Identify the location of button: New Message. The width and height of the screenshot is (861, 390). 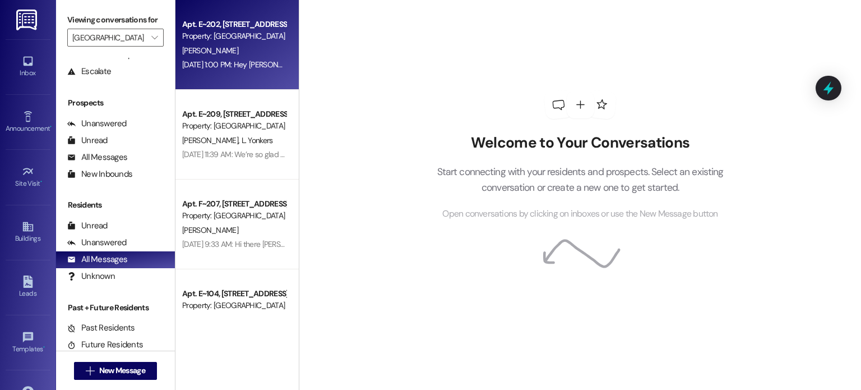
(116, 371).